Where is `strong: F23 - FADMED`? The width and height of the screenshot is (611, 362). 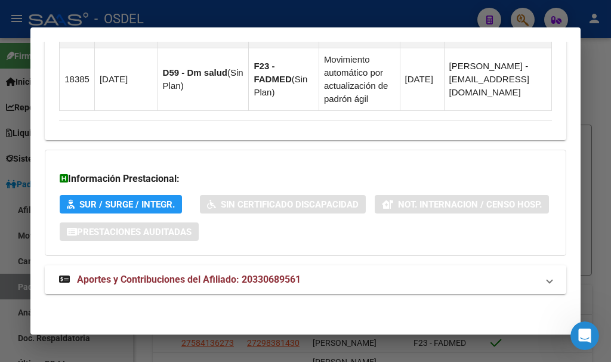
strong: F23 - FADMED is located at coordinates (272, 72).